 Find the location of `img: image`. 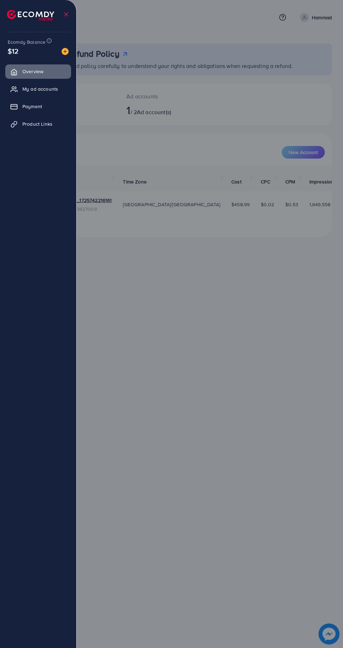

img: image is located at coordinates (65, 51).